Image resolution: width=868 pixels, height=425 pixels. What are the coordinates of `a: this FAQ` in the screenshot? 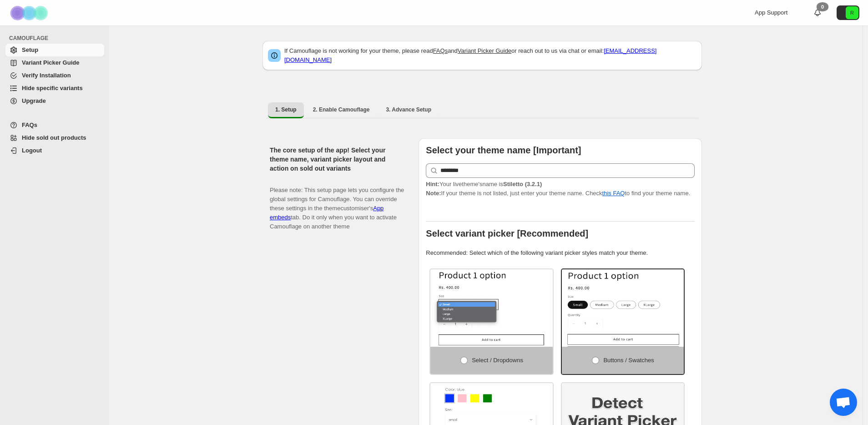 It's located at (613, 193).